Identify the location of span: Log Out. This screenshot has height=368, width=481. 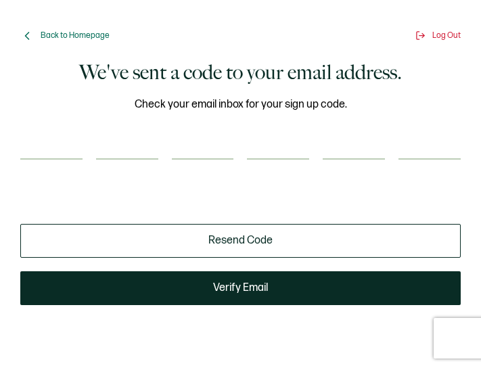
(447, 35).